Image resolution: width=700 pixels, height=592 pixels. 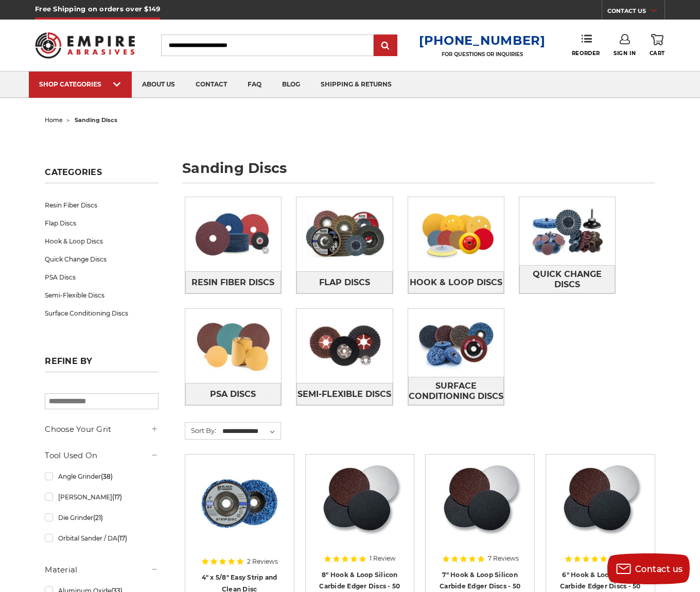 I want to click on h5: Choose Your Grit, so click(x=102, y=429).